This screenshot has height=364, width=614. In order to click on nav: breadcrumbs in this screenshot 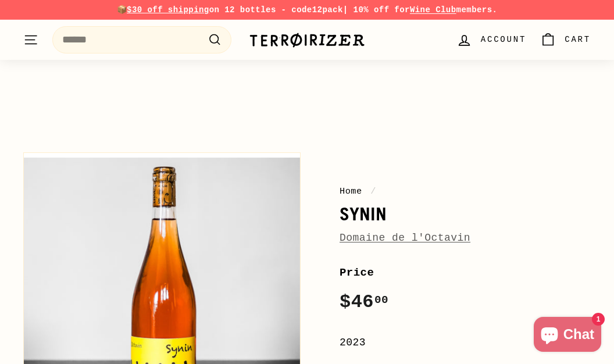, I will do `click(465, 192)`.